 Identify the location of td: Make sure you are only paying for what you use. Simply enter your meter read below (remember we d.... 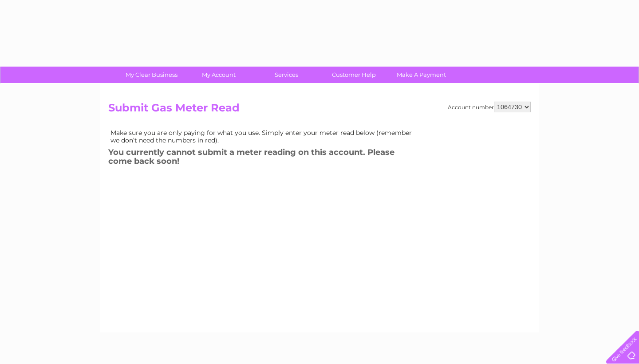
(264, 136).